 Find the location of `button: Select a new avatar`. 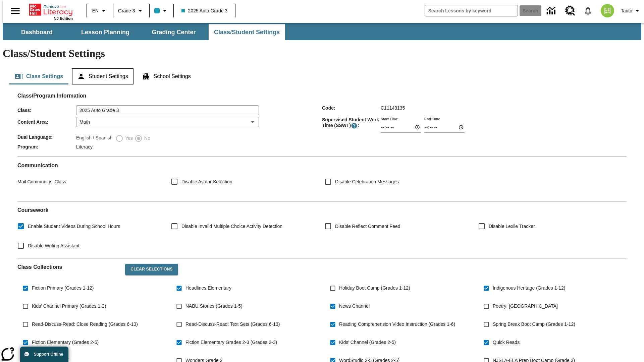

button: Select a new avatar is located at coordinates (607, 11).